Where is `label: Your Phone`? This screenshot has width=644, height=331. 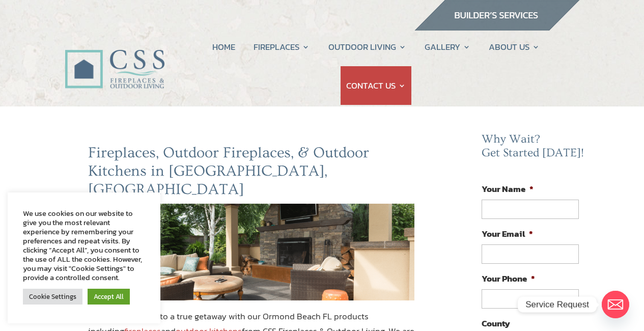 label: Your Phone is located at coordinates (508, 278).